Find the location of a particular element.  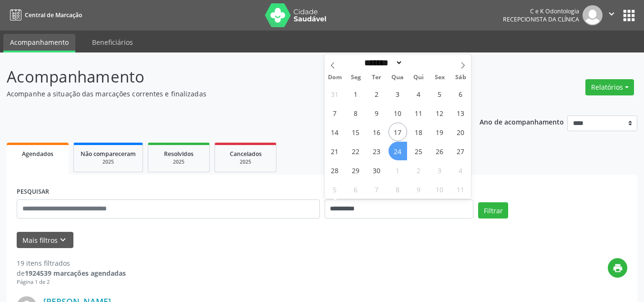

span: Seg is located at coordinates (356, 77).